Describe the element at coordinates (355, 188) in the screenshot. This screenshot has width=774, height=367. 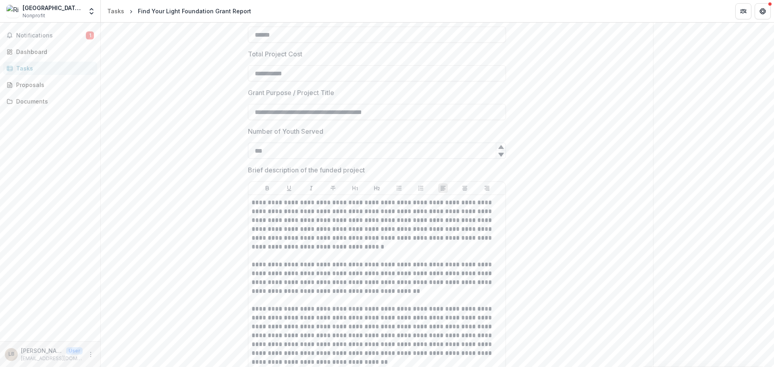
I see `button: Heading 1` at that location.